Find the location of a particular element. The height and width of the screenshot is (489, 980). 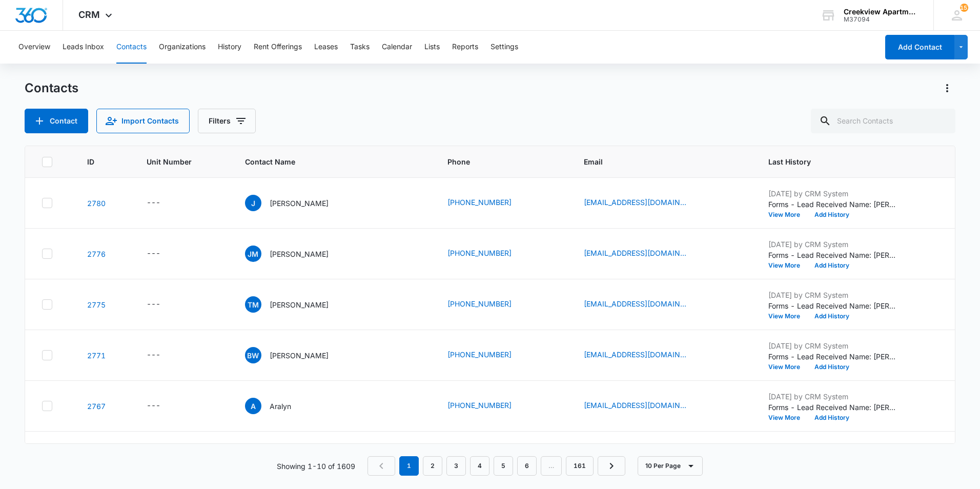

div: Phone - (307) 460-8932 - Select to Edit Field is located at coordinates (488, 355).